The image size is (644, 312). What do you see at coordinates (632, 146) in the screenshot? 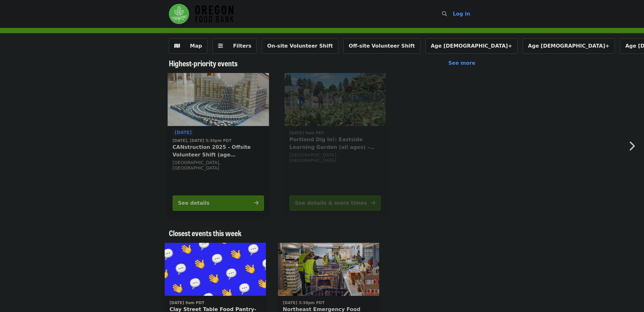
I see `i: chevron-right icon` at bounding box center [632, 146].